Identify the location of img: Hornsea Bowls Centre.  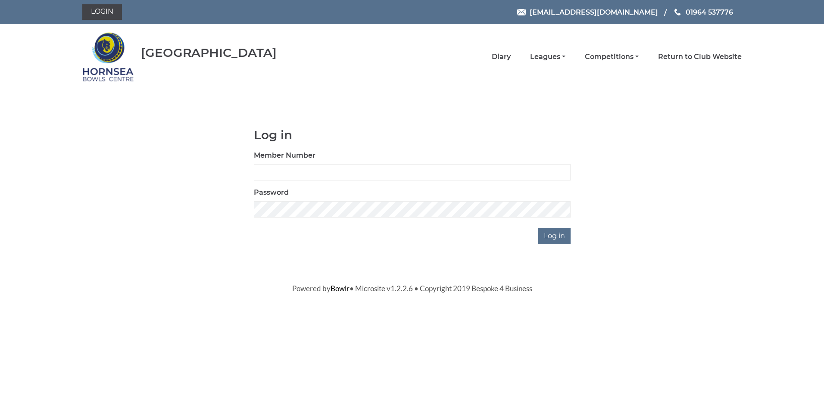
(108, 57).